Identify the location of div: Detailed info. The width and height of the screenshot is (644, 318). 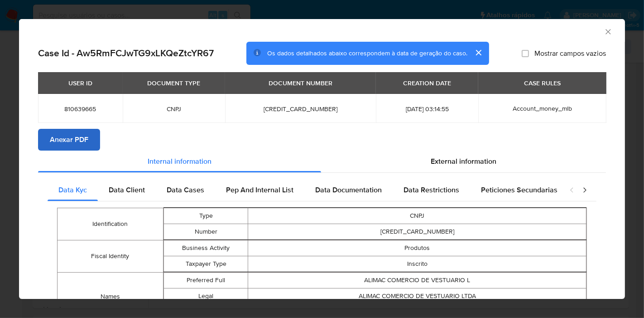
(322, 161).